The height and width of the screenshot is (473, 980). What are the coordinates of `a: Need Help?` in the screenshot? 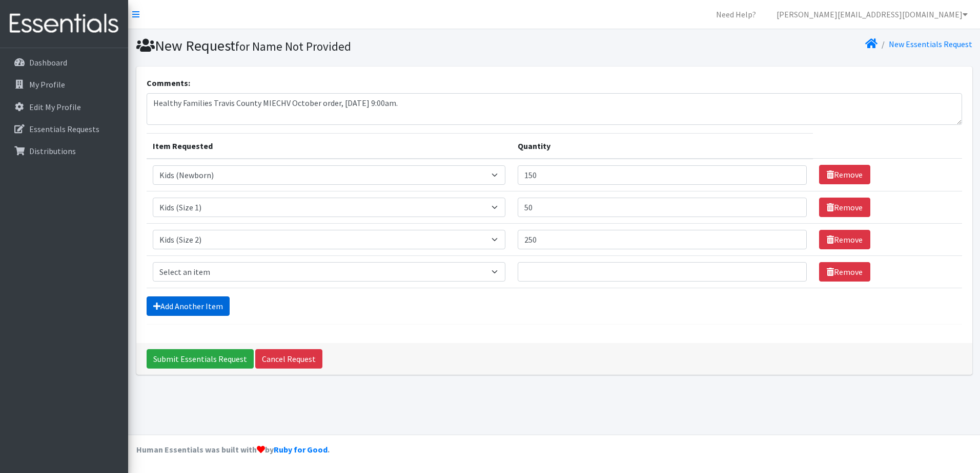 It's located at (735, 15).